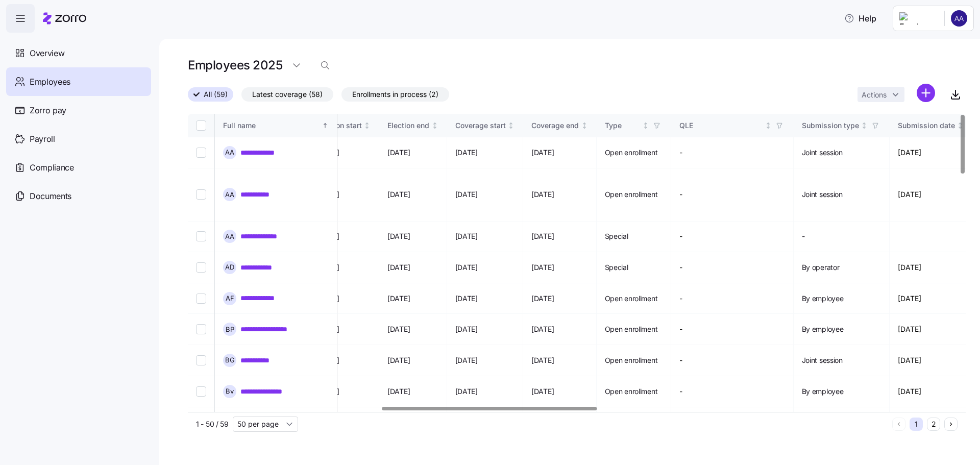 The width and height of the screenshot is (980, 465). I want to click on a: Zorro pay, so click(79, 110).